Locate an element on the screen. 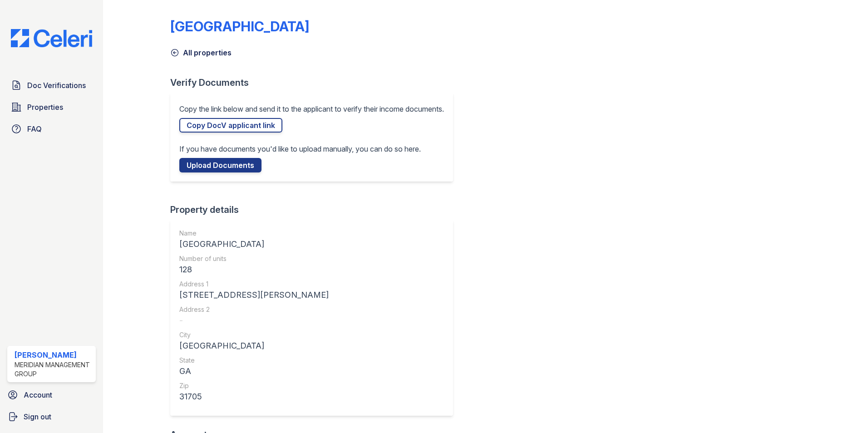 Image resolution: width=868 pixels, height=433 pixels. a: Properties is located at coordinates (52, 107).